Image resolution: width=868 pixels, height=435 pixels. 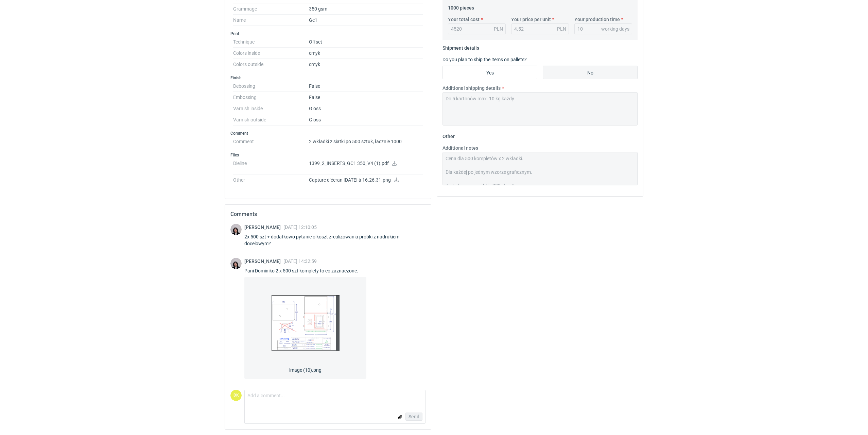 What do you see at coordinates (414, 417) in the screenshot?
I see `button: Send` at bounding box center [414, 417].